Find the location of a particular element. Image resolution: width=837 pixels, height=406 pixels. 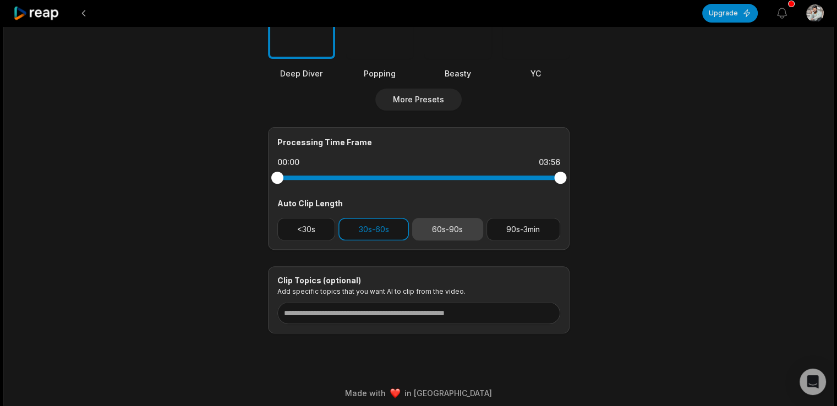

div: 03:56 is located at coordinates (549, 162).